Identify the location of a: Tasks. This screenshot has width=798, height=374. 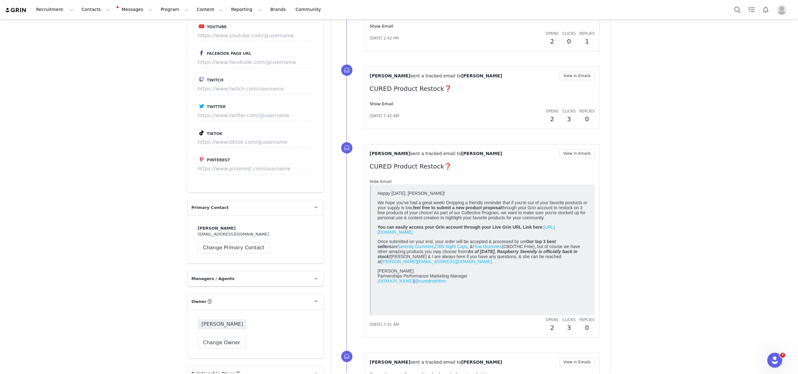
(752, 9).